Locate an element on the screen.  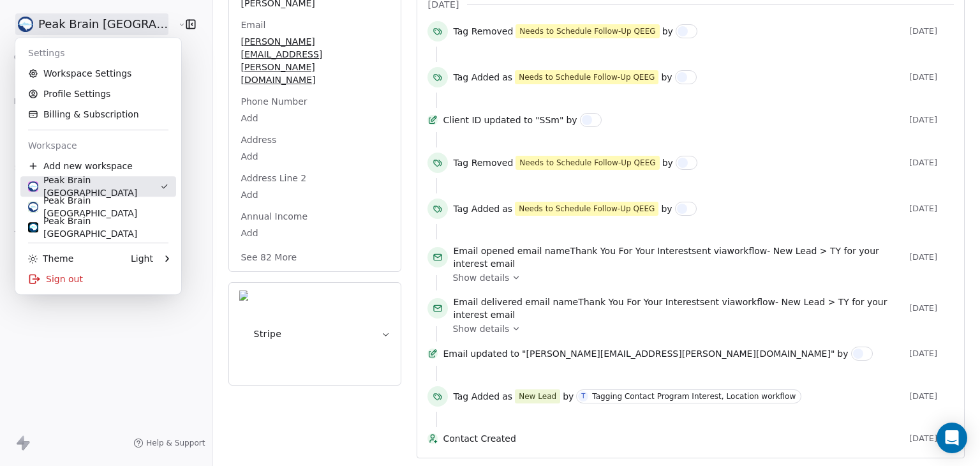
div: Add new workspace is located at coordinates (98, 166).